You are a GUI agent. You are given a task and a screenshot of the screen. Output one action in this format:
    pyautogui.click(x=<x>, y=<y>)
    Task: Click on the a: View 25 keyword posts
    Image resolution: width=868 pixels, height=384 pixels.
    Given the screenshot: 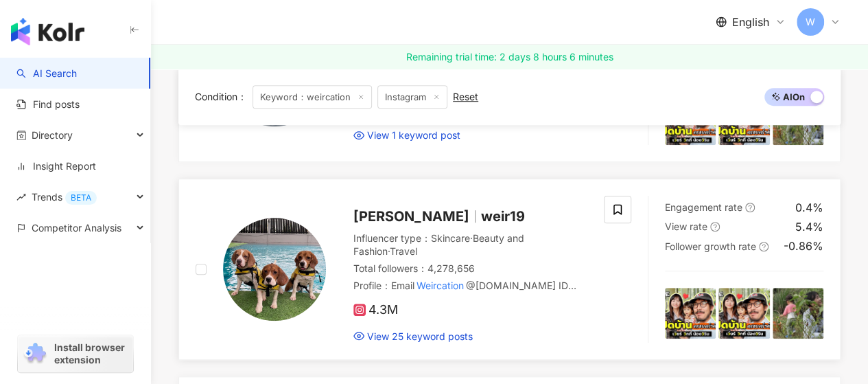 What is the action you would take?
    pyautogui.click(x=413, y=336)
    